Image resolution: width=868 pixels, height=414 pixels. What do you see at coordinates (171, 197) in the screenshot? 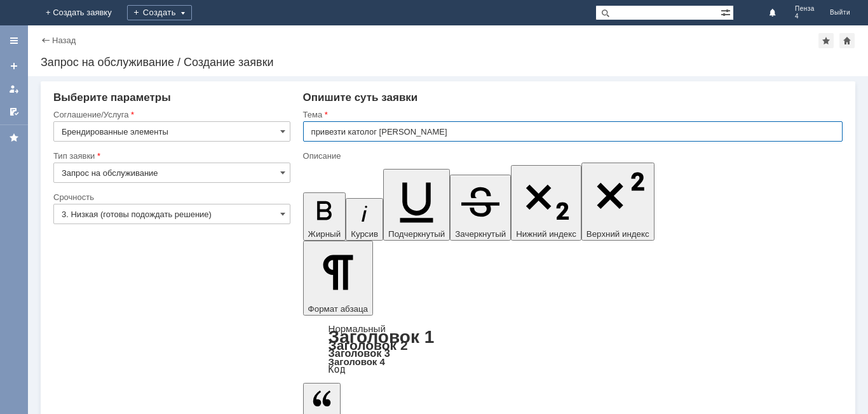
I see `div: Срочность` at bounding box center [171, 197].